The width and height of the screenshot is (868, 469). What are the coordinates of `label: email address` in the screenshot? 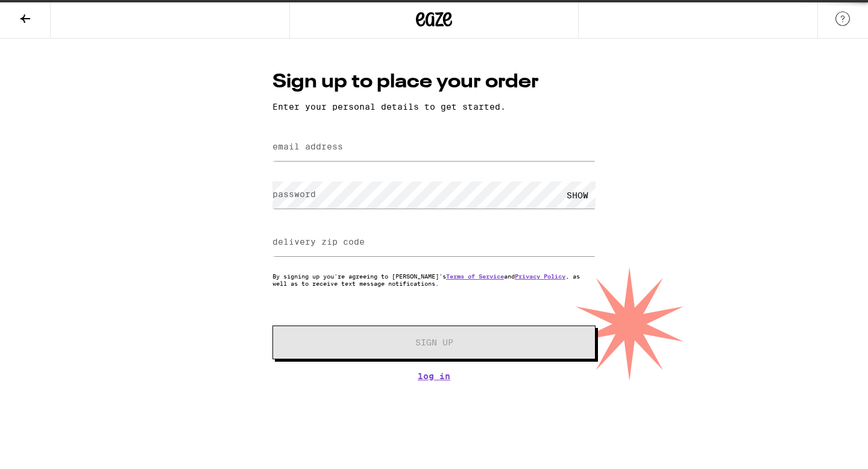 It's located at (307, 147).